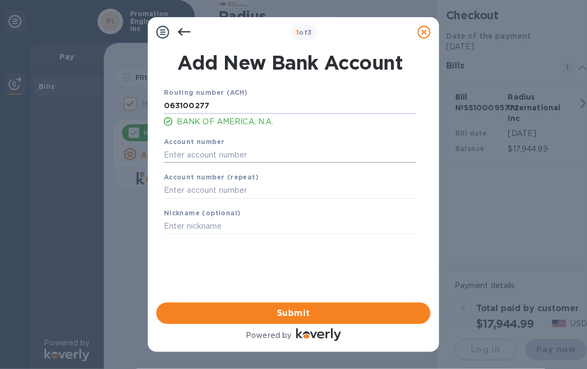 The height and width of the screenshot is (369, 587). Describe the element at coordinates (206, 92) in the screenshot. I see `b: Routing number (ACH)` at that location.